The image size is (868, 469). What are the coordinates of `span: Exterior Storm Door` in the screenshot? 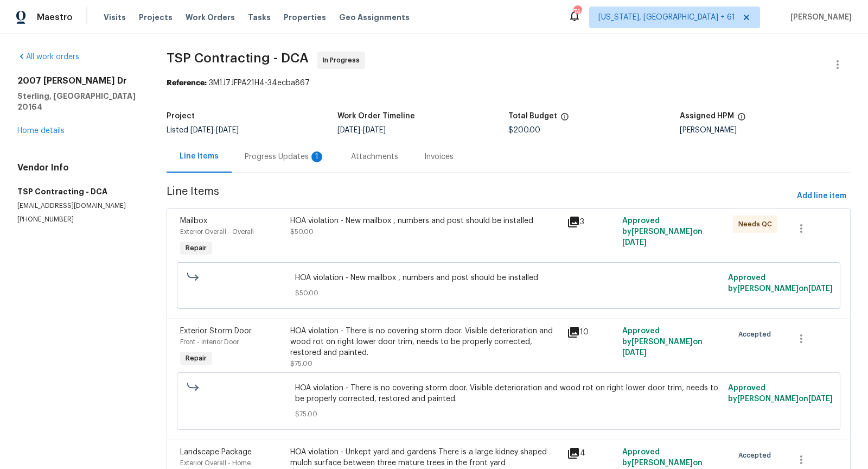 It's located at (216, 331).